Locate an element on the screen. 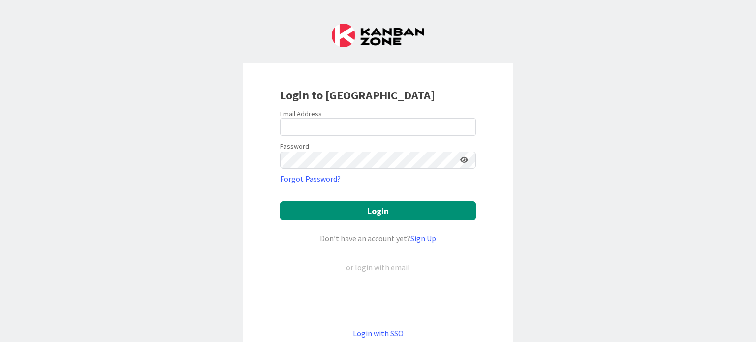  img: Kanban Zone is located at coordinates (378, 35).